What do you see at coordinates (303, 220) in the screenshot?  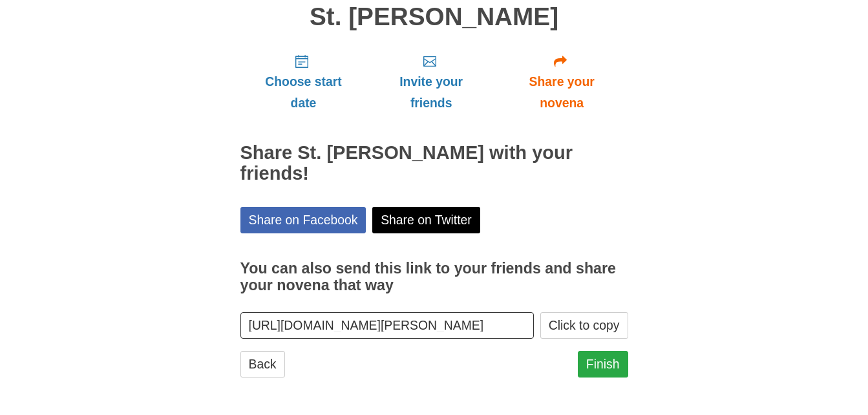 I see `a: Share on Facebook` at bounding box center [303, 220].